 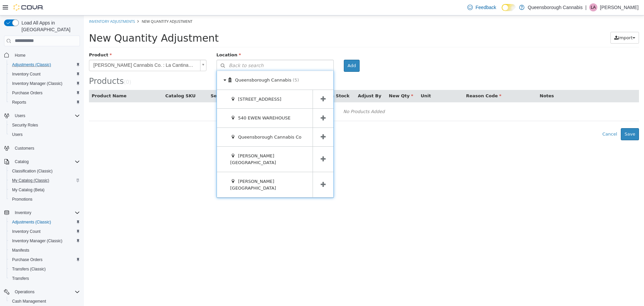 I want to click on button: Classification (Classic), so click(x=45, y=172).